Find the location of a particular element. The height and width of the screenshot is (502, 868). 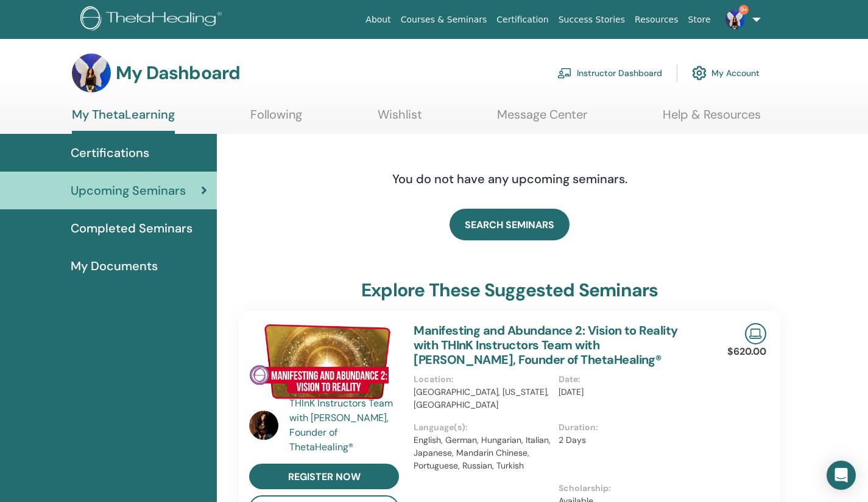

div: Open Intercom Messenger is located at coordinates (841, 476).